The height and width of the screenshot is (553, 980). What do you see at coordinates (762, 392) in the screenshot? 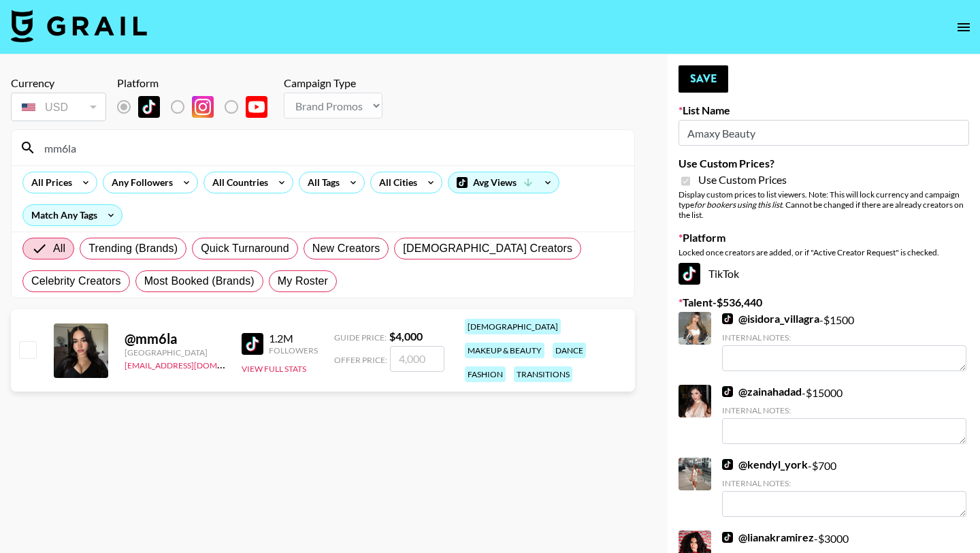
I see `a: @zainahadad` at bounding box center [762, 392].